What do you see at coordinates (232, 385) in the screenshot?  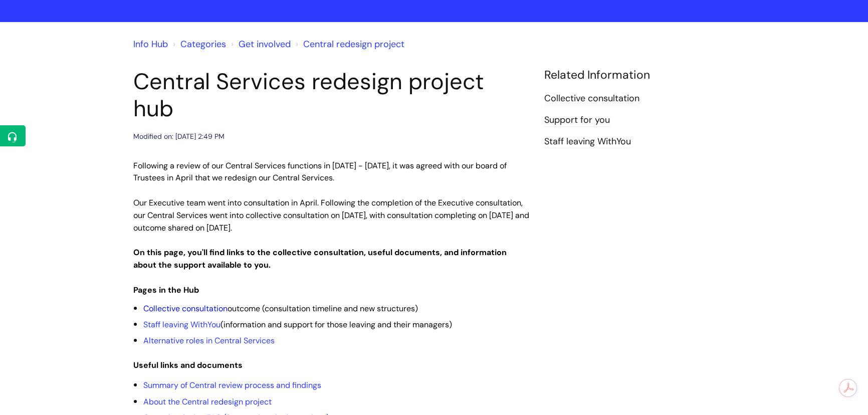 I see `a: Summary of Central review process and findings` at bounding box center [232, 385].